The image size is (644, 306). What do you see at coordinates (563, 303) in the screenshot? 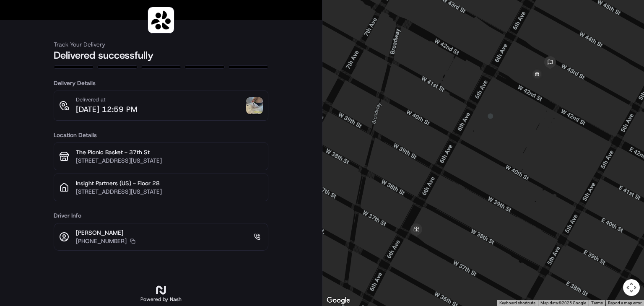
I see `span: Map data ©2025 Google` at bounding box center [563, 303].